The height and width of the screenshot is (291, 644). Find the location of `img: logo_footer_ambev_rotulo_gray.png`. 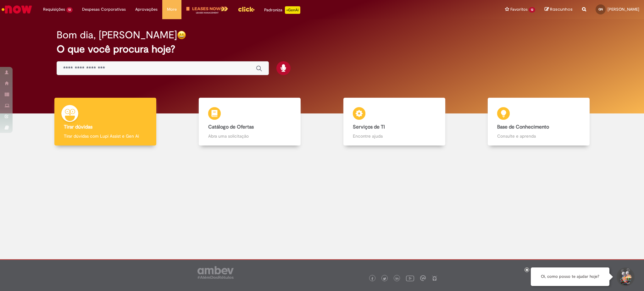

img: logo_footer_ambev_rotulo_gray.png is located at coordinates (215, 272).